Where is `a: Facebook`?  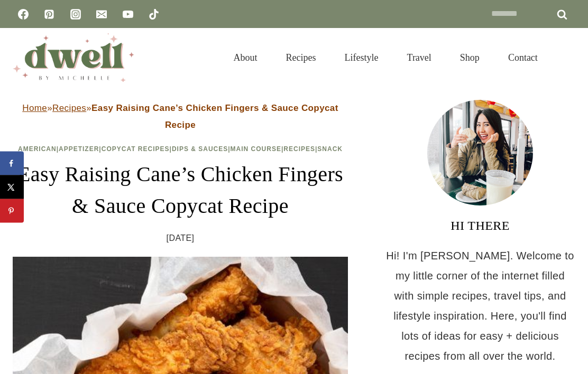 a: Facebook is located at coordinates (23, 14).